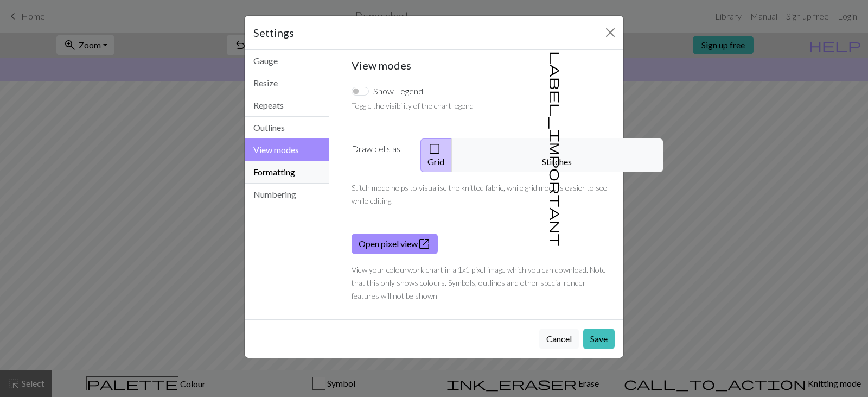 The image size is (868, 397). I want to click on small: View your colourwork chart in a 1x1 pixel image which you can download. Note that this only shows..., so click(478, 282).